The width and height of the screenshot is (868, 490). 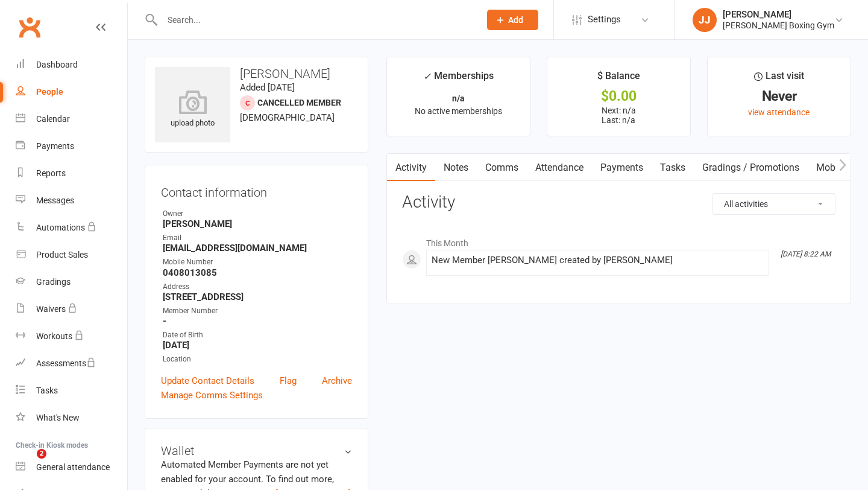 I want to click on a: Flag, so click(x=288, y=381).